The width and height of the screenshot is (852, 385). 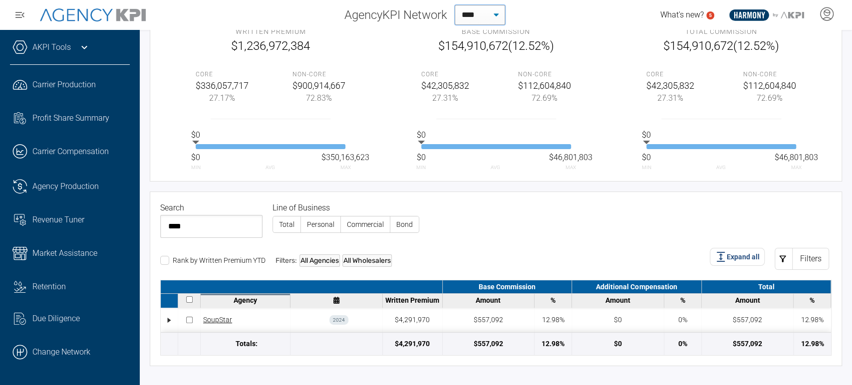 What do you see at coordinates (71, 118) in the screenshot?
I see `span: Profit Share Summary` at bounding box center [71, 118].